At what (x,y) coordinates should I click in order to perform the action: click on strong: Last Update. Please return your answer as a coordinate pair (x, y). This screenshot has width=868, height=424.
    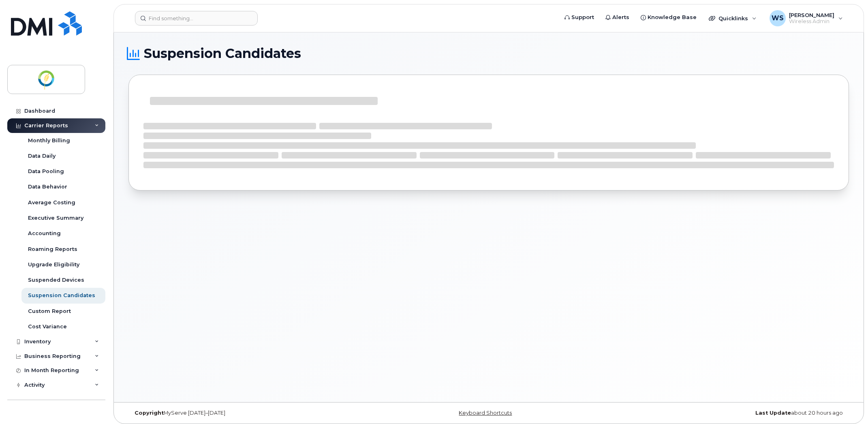
    Looking at the image, I should click on (773, 412).